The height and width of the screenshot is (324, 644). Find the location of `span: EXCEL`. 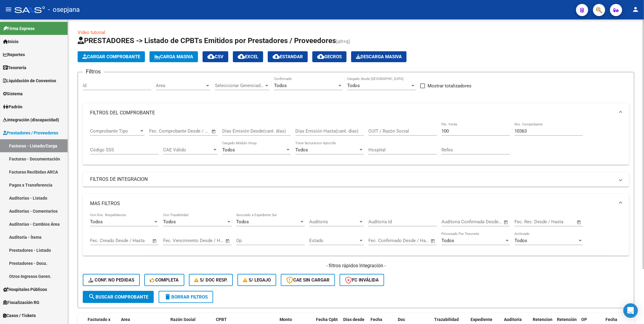

span: EXCEL is located at coordinates (248, 57).